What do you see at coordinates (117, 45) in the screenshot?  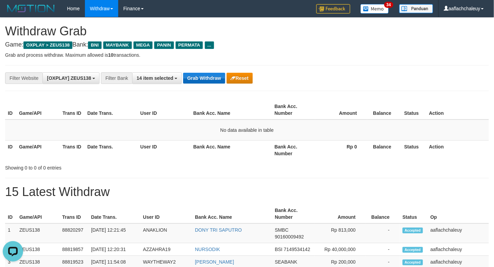 I see `span: MAYBANK` at bounding box center [117, 45].